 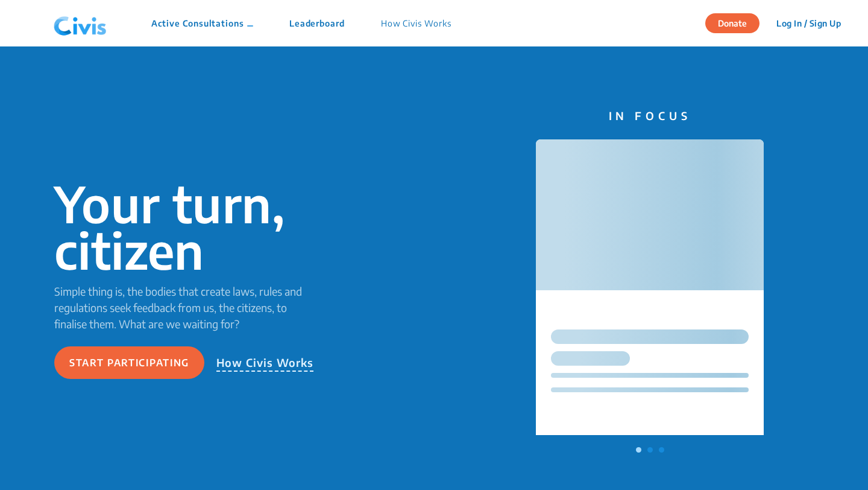 I want to click on img: navlogo.png, so click(x=80, y=23).